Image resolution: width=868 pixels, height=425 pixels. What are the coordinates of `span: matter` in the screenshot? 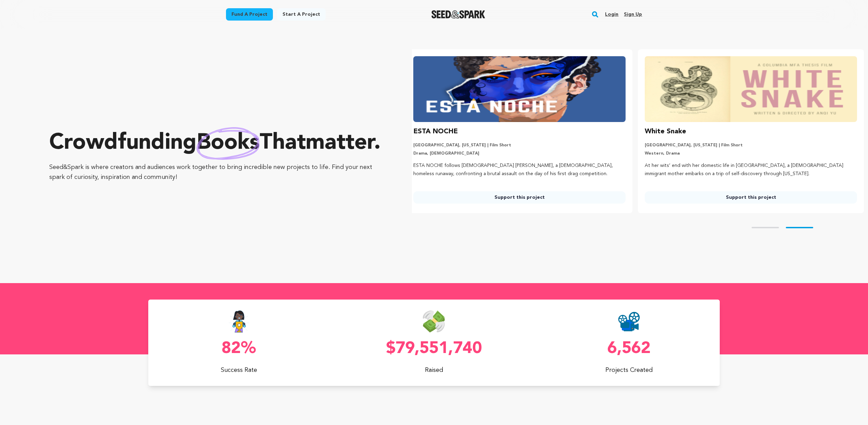 It's located at (340, 143).